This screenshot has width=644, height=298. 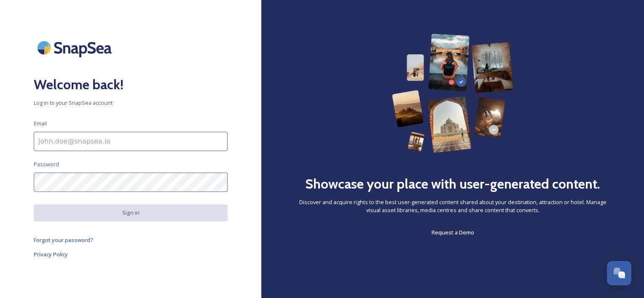 What do you see at coordinates (453, 93) in the screenshot?
I see `img: 63b42ca75bacad526042e722_Group%20154-p-800.png` at bounding box center [453, 93].